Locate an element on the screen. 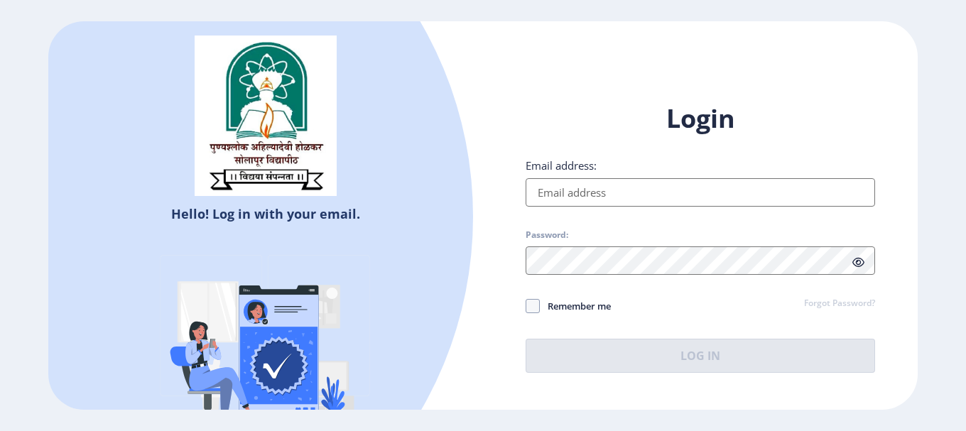 This screenshot has width=966, height=431. h1: Login is located at coordinates (701, 119).